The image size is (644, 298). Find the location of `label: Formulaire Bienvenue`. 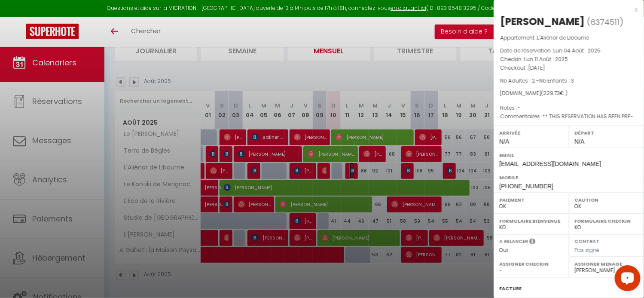

label: Formulaire Bienvenue is located at coordinates (531, 221).